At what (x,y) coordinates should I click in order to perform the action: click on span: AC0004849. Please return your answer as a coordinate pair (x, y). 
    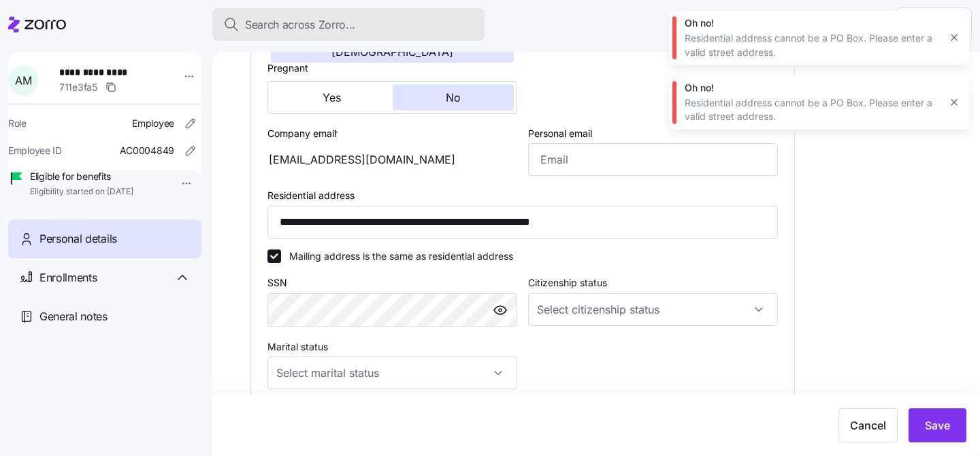
    Looking at the image, I should click on (147, 151).